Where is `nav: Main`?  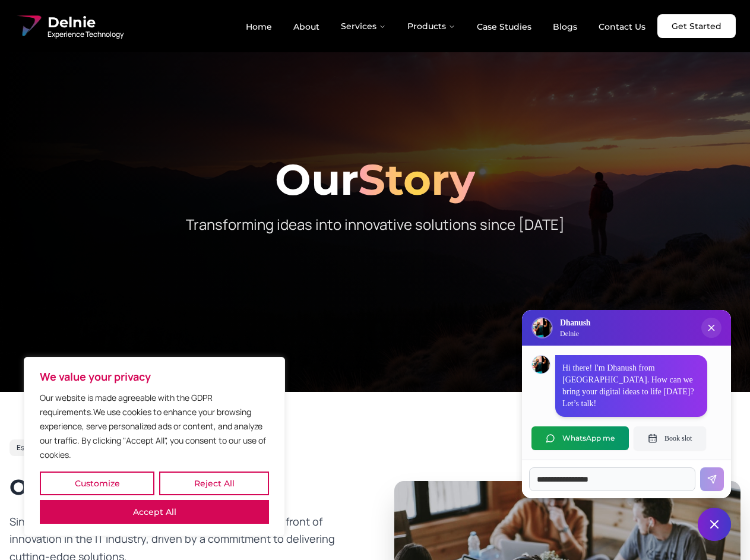 nav: Main is located at coordinates (445, 26).